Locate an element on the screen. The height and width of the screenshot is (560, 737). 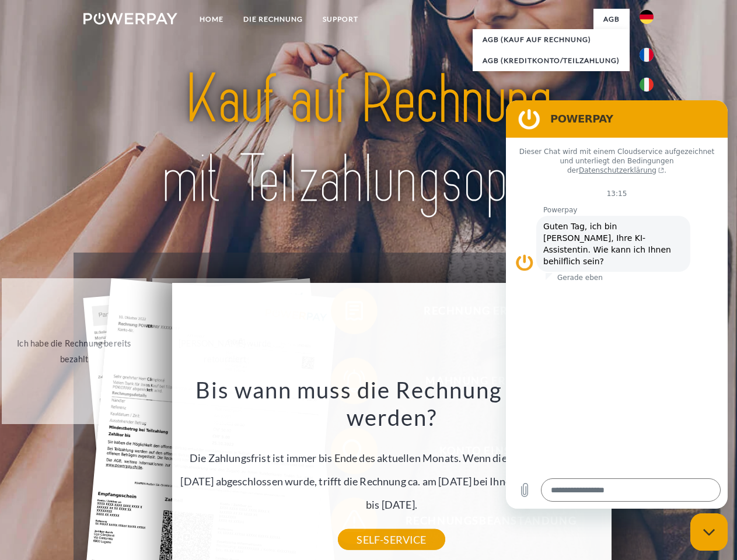
p: Gerade eben is located at coordinates (74, 178).